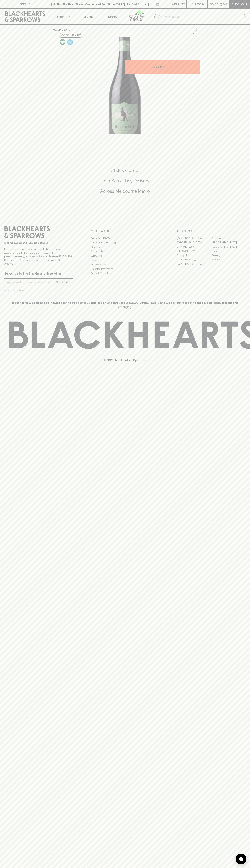 The image size is (250, 868). I want to click on div: Call to action block, so click(125, 183).